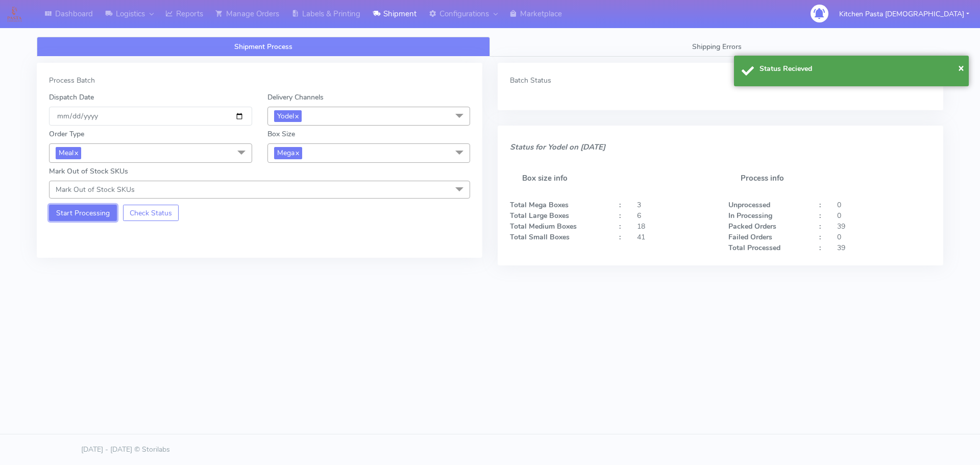 This screenshot has width=980, height=465. Describe the element at coordinates (68, 153) in the screenshot. I see `span: Meal` at that location.